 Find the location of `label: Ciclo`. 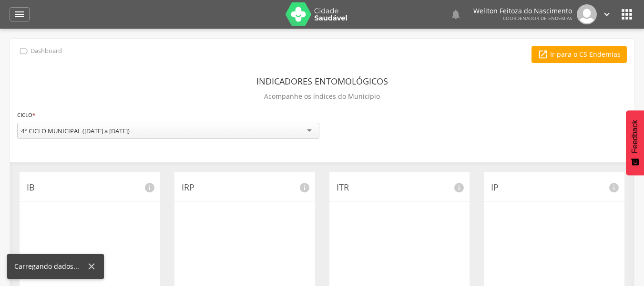

label: Ciclo is located at coordinates (26, 115).